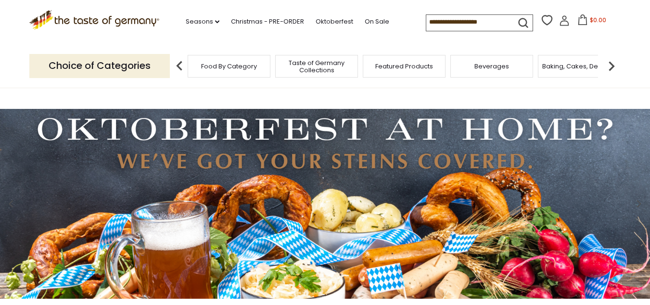 This screenshot has width=650, height=305. Describe the element at coordinates (179, 66) in the screenshot. I see `img: previous arrow` at that location.